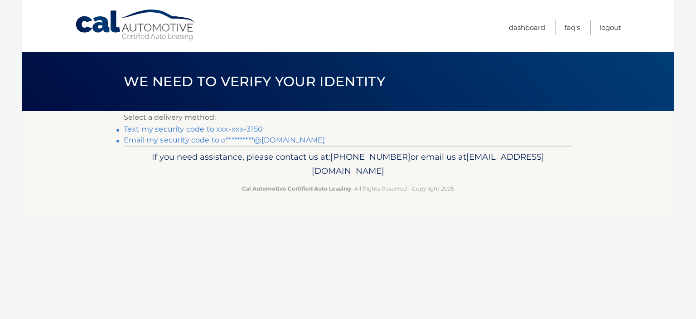 The image size is (696, 319). I want to click on a: Dashboard, so click(527, 27).